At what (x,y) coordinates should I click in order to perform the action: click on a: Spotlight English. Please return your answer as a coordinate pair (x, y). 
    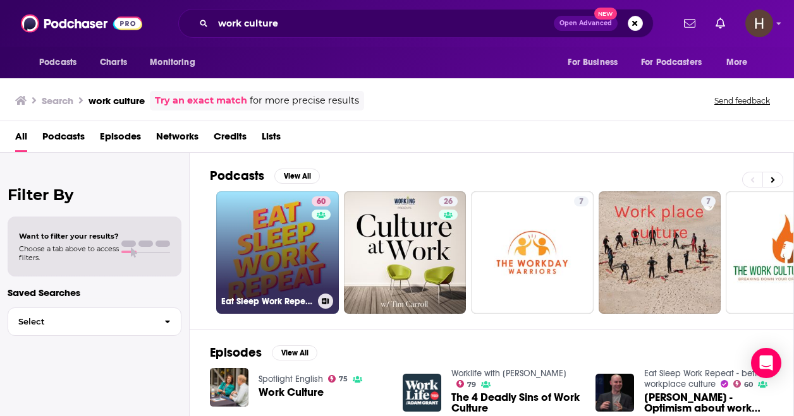
    Looking at the image, I should click on (291, 379).